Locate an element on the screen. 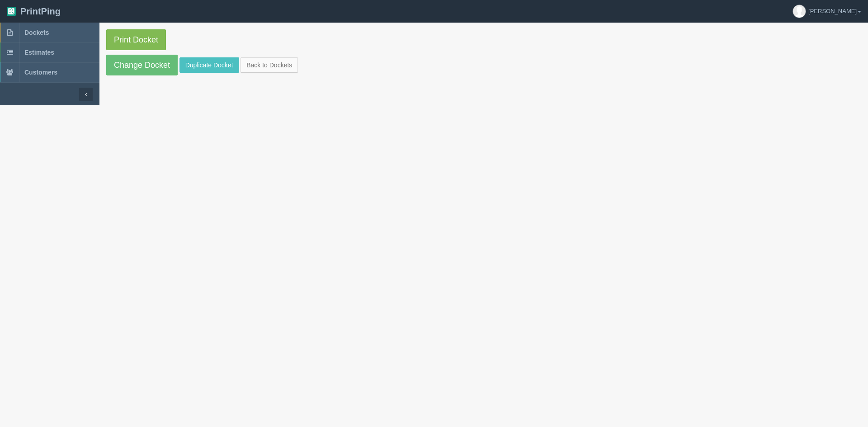 This screenshot has height=427, width=868. a: Back to Dockets is located at coordinates (269, 65).